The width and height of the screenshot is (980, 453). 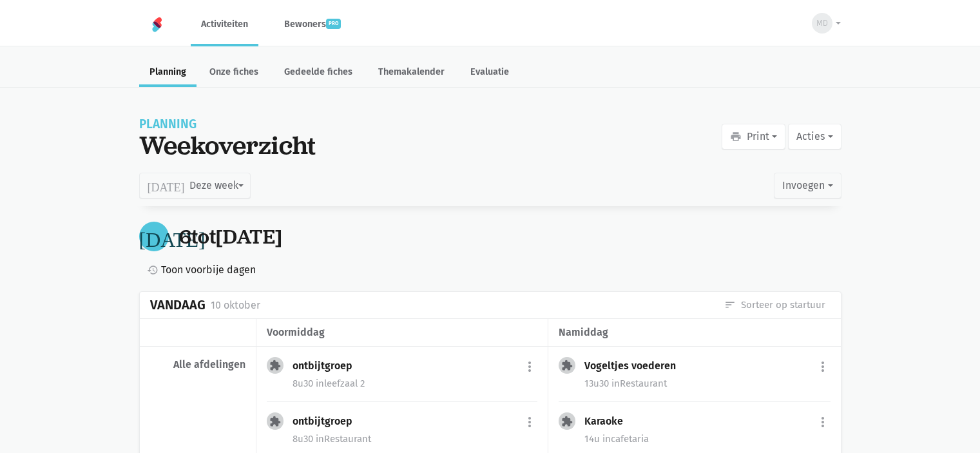 I want to click on span: 13u30, so click(x=596, y=384).